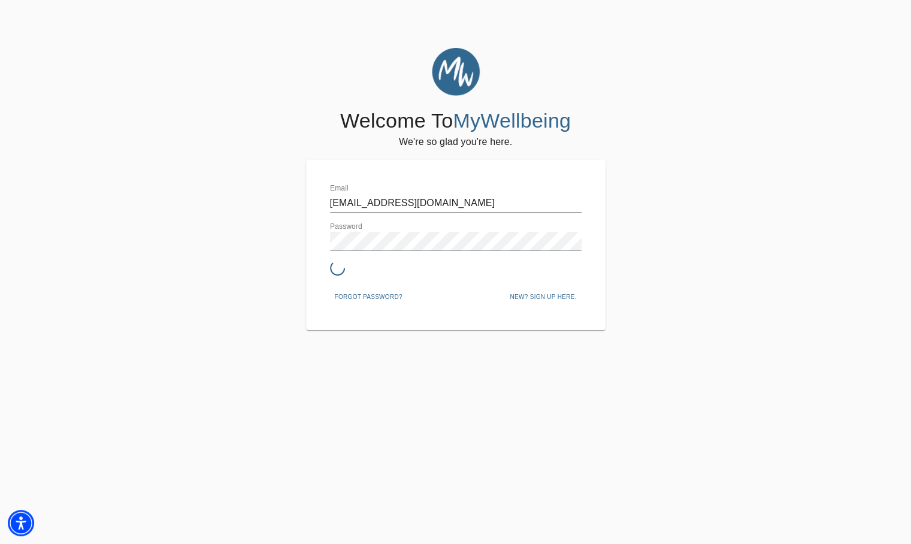 The height and width of the screenshot is (544, 911). Describe the element at coordinates (543, 297) in the screenshot. I see `span: New? Sign up here.` at that location.